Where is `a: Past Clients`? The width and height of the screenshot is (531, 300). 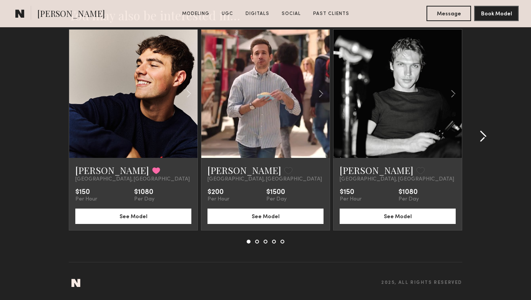
a: Past Clients is located at coordinates (331, 14).